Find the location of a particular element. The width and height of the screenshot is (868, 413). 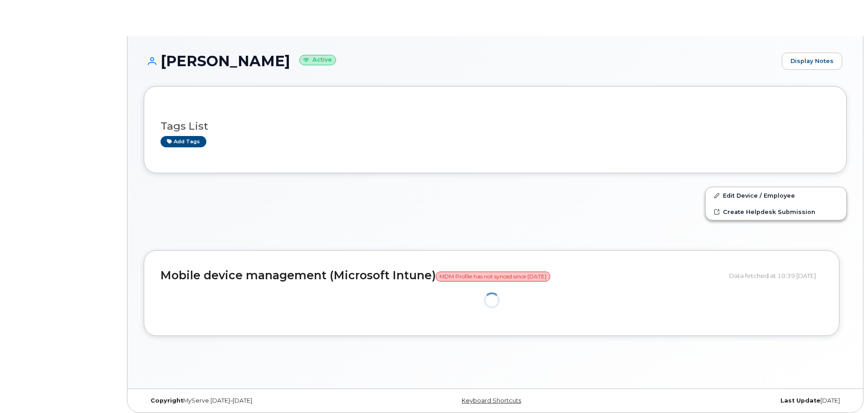

small: Active is located at coordinates (317, 60).